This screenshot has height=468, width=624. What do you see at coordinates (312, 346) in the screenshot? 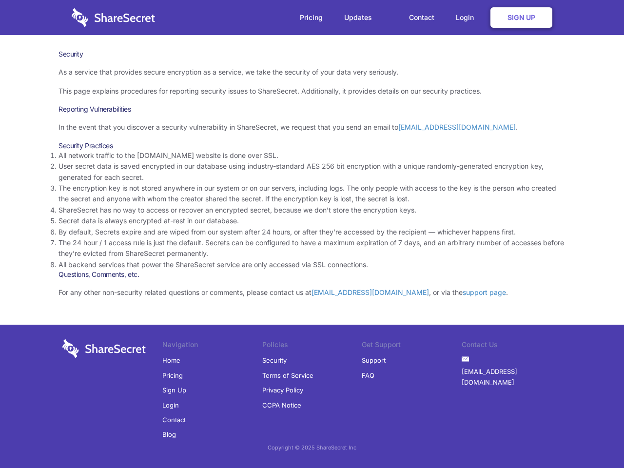
I see `li: Policies` at bounding box center [312, 346].